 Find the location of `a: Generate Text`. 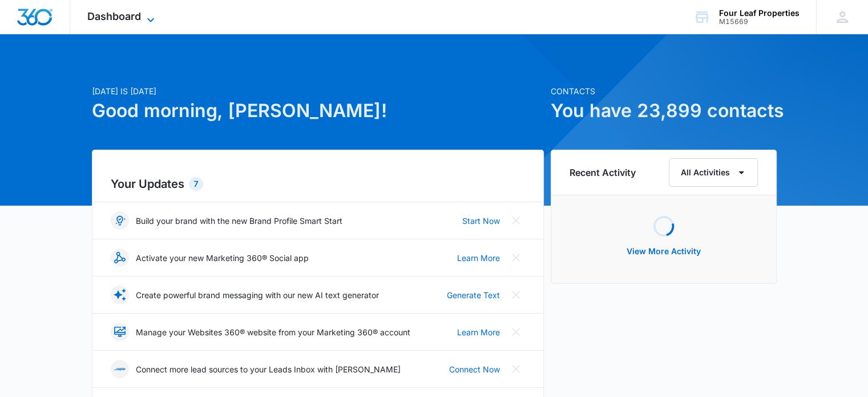

a: Generate Text is located at coordinates (474, 295).